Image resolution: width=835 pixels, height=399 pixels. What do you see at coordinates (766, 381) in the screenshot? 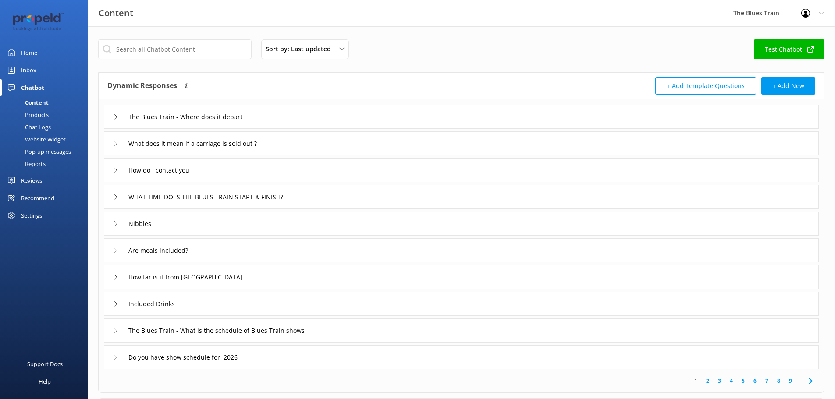
I see `a: 7` at bounding box center [766, 381].